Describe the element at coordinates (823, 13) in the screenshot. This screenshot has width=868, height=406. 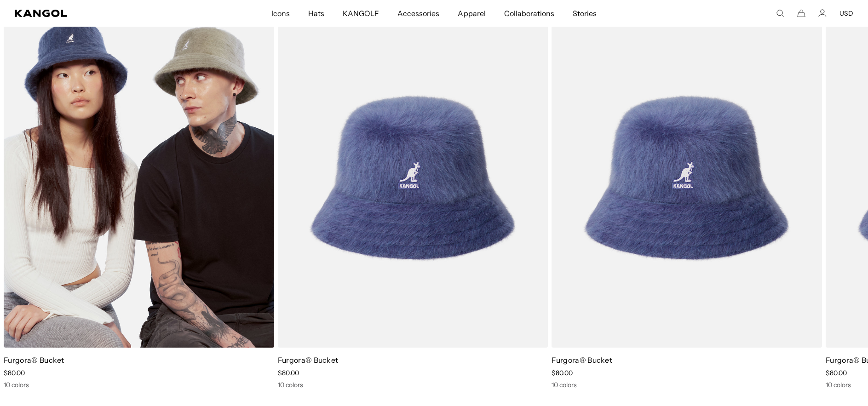
I see `a: Account` at that location.